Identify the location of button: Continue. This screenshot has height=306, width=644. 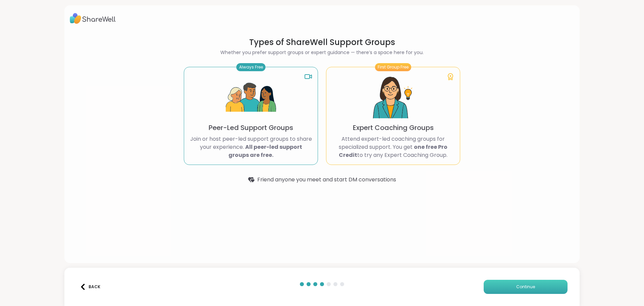
(526, 287).